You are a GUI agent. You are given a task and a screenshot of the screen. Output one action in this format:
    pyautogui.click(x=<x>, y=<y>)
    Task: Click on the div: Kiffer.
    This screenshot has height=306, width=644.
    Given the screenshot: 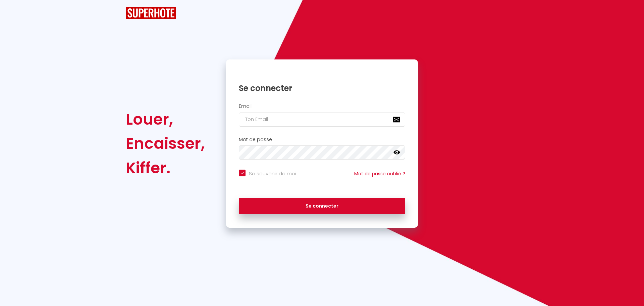 What is the action you would take?
    pyautogui.click(x=166, y=168)
    